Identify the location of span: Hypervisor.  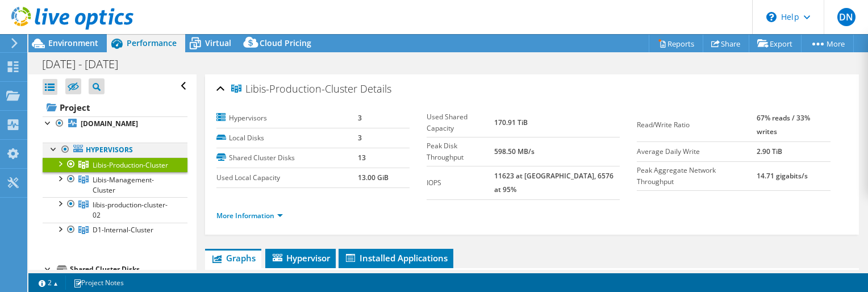
(300, 258).